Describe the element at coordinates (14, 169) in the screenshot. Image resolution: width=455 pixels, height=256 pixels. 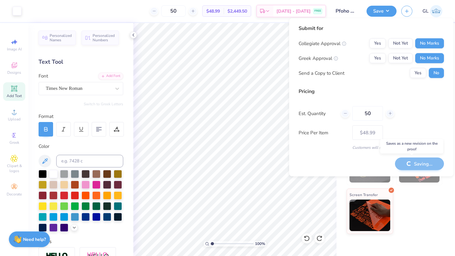
I see `span: Clipart & logos` at that location.